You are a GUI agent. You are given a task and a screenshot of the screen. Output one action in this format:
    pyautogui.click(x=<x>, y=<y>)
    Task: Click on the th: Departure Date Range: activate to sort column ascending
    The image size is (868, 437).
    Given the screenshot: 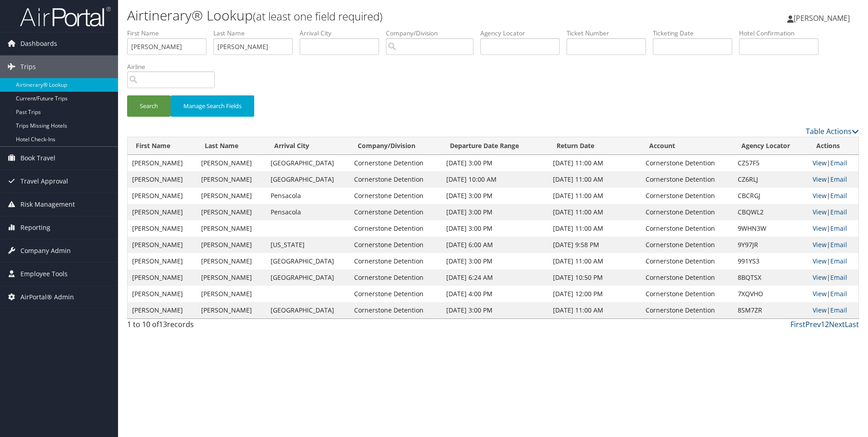 What is the action you would take?
    pyautogui.click(x=495, y=146)
    